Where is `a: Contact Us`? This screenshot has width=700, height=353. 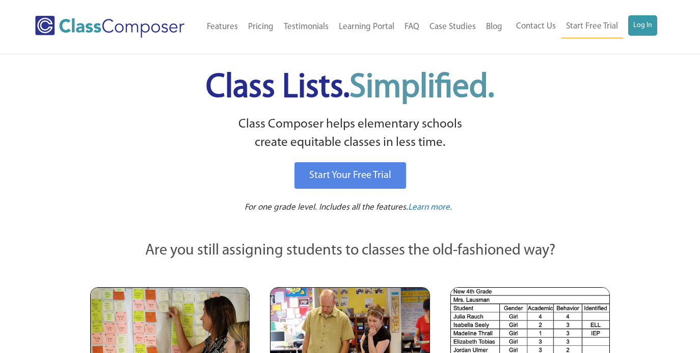
a: Contact Us is located at coordinates (536, 27).